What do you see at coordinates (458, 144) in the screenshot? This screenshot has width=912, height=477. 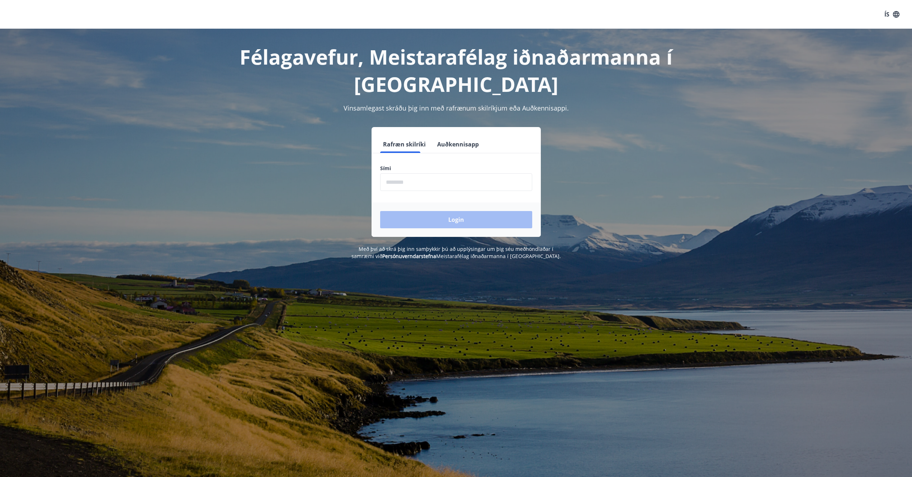 I see `button: Auðkennisapp` at bounding box center [458, 144].